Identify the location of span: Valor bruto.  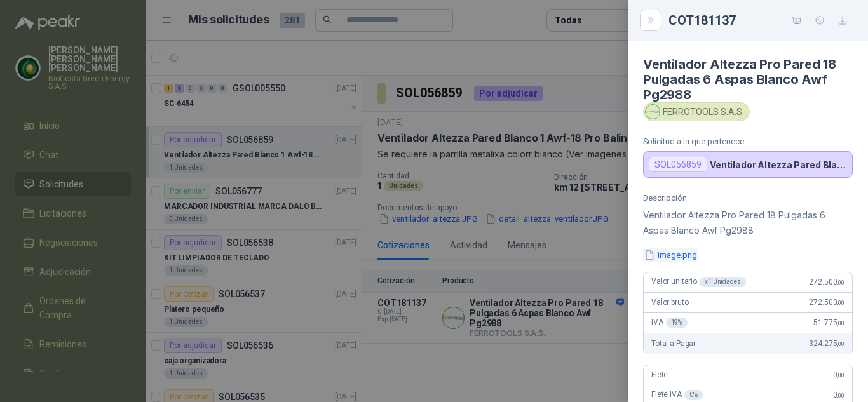
(670, 302).